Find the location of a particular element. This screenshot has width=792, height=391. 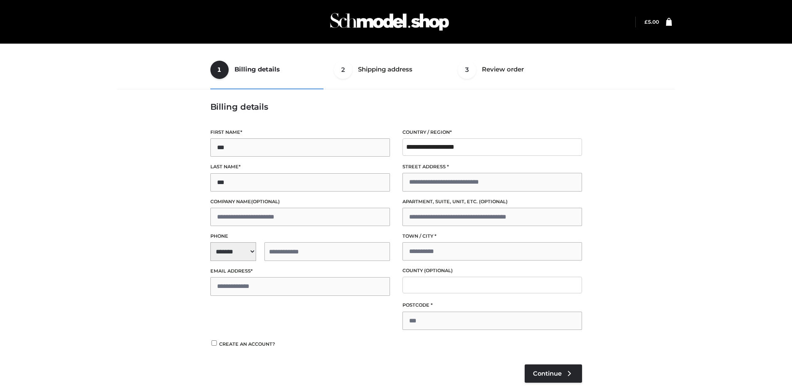

label: Apartment, suite, unit, etc. is located at coordinates (492, 202).